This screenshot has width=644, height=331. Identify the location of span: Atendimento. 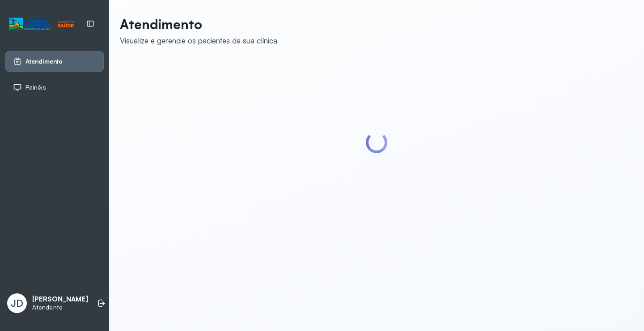
(44, 62).